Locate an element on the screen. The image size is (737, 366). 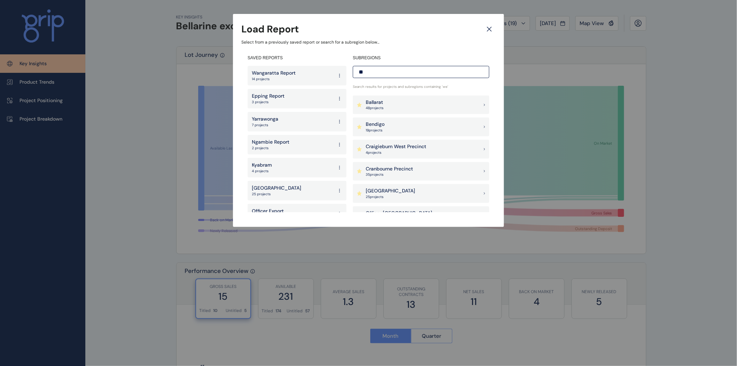
h4: SAVED REPORTS is located at coordinates (297, 58).